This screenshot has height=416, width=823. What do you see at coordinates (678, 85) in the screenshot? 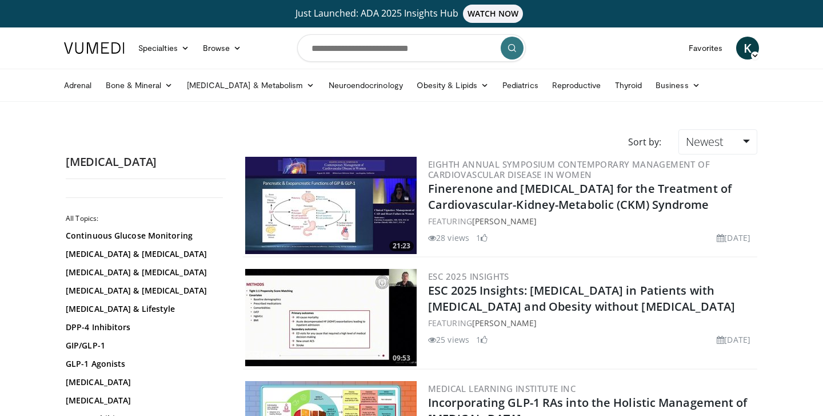
I see `a: Business` at bounding box center [678, 85].